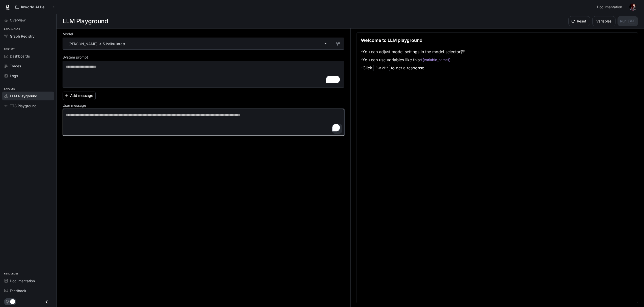 The image size is (644, 307). I want to click on a: TTS Playground, so click(28, 106).